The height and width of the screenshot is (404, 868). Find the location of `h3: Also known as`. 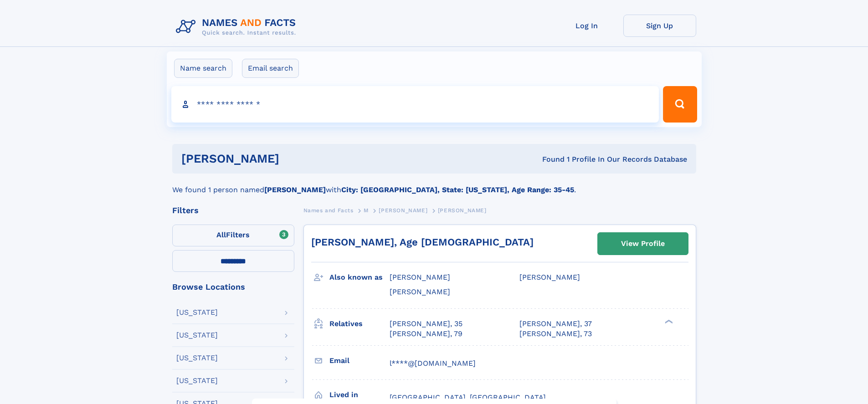

h3: Also known as is located at coordinates (360, 277).